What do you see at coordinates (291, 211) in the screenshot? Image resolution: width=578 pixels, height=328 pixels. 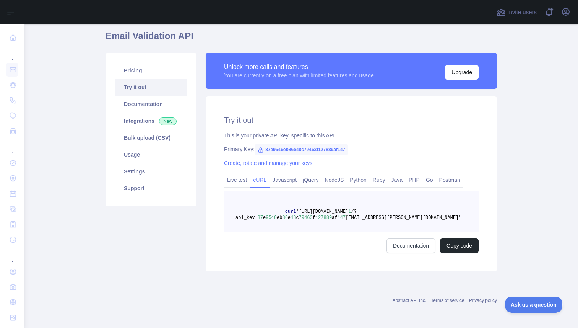 I see `span: curl` at bounding box center [291, 211].